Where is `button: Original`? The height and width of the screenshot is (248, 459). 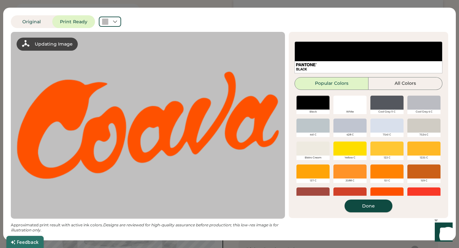 button: Original is located at coordinates (32, 22).